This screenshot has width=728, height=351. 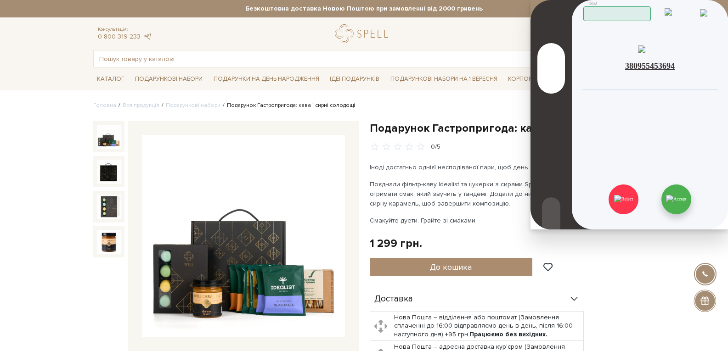 I want to click on p: Поєднали фільтр-каву Idealist та цукерки з сирами Spell — щоб отримати смак, який звучить у танде..., so click(x=477, y=194).